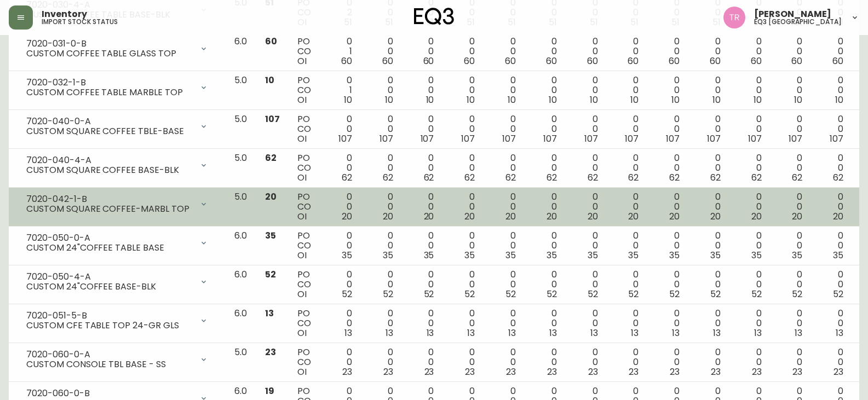 The height and width of the screenshot is (400, 868). What do you see at coordinates (110, 238) in the screenshot?
I see `div: 7020-050-0-A` at bounding box center [110, 238].